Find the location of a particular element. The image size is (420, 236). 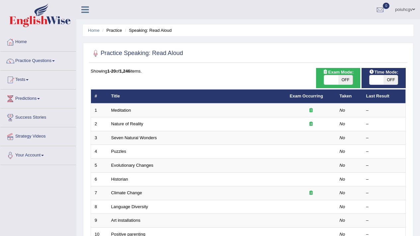

a: Exam Occurring is located at coordinates (306, 96).